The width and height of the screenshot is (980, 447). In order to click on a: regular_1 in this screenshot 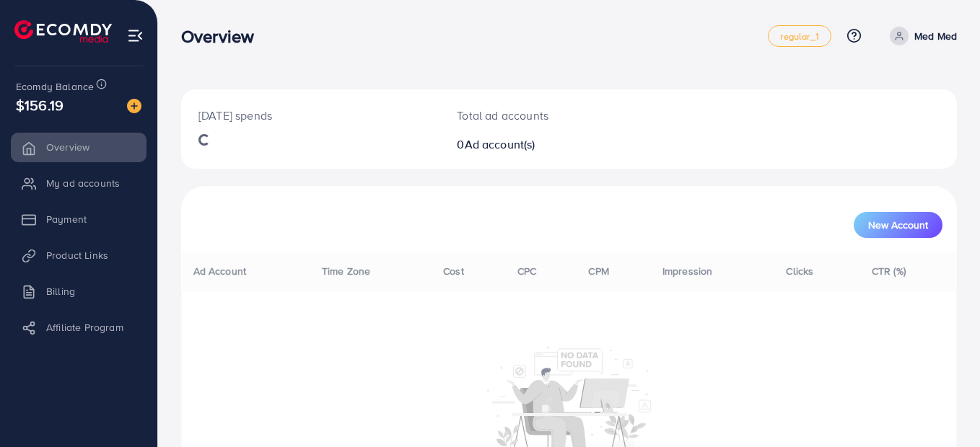, I will do `click(799, 36)`.